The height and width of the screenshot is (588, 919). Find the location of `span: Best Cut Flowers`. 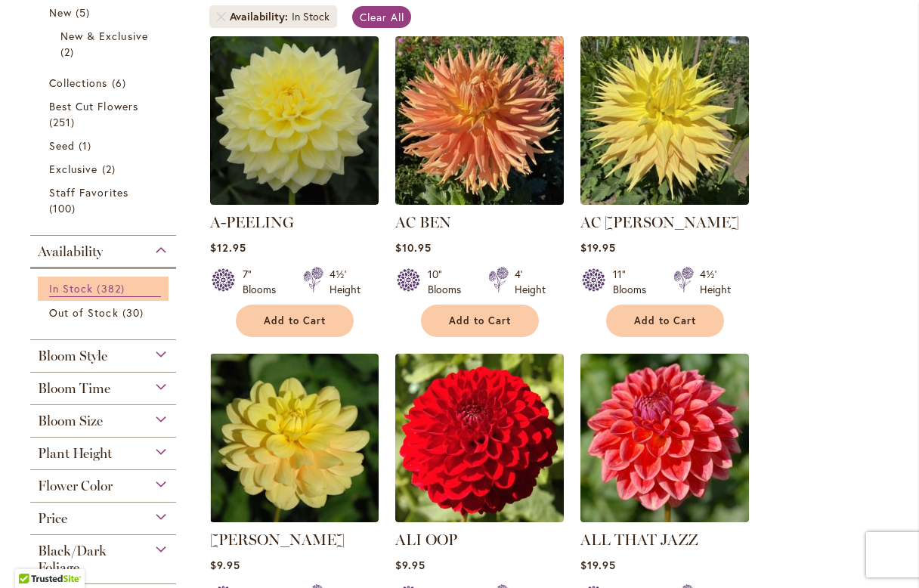

span: Best Cut Flowers is located at coordinates (94, 106).